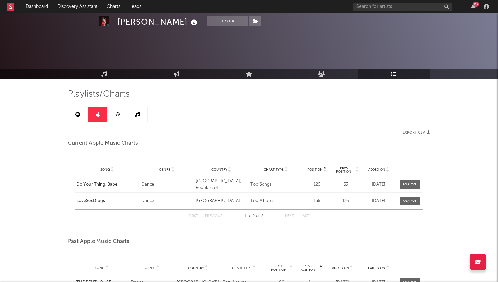  What do you see at coordinates (276, 201) in the screenshot?
I see `div: Top Albums` at bounding box center [276, 201].